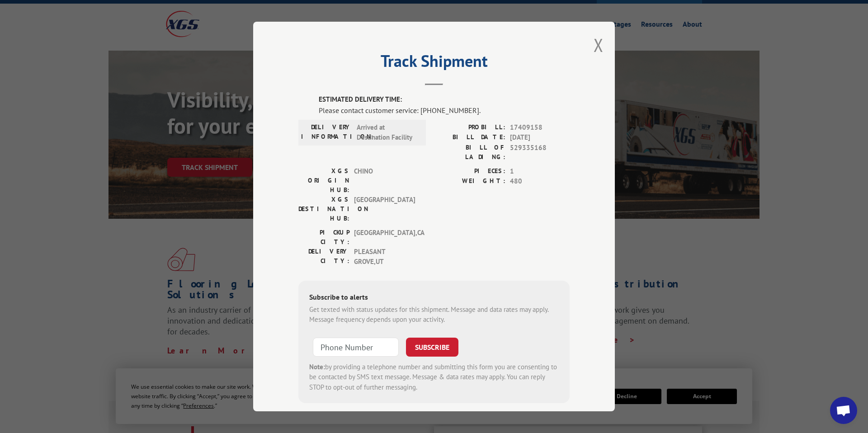 This screenshot has height=433, width=868. I want to click on label: BILL DATE:, so click(469, 138).